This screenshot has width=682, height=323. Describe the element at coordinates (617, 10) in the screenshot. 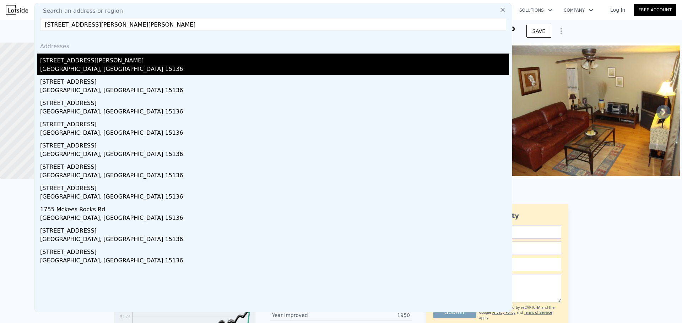

I see `a: Log In` at that location.